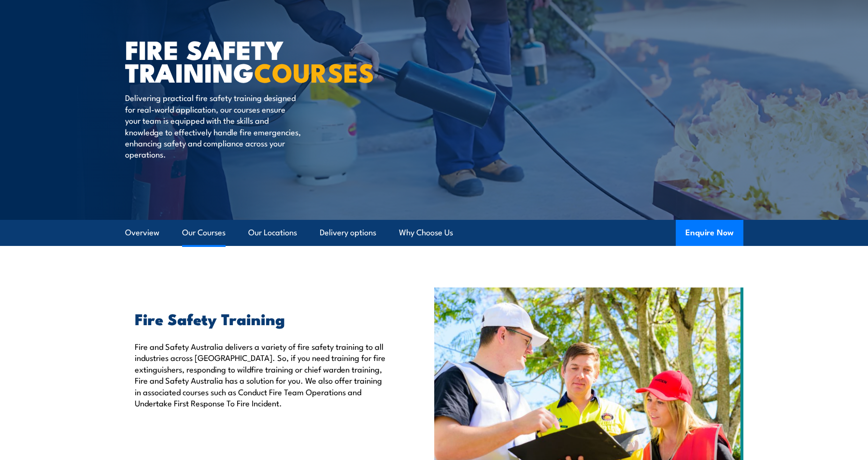 The image size is (868, 460). What do you see at coordinates (142, 232) in the screenshot?
I see `a: Overview` at bounding box center [142, 232].